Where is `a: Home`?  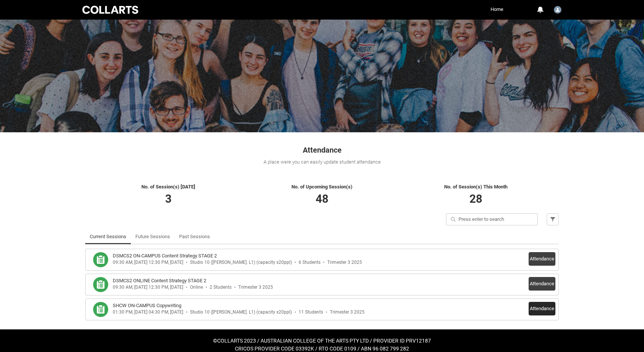 a: Home is located at coordinates (497, 10).